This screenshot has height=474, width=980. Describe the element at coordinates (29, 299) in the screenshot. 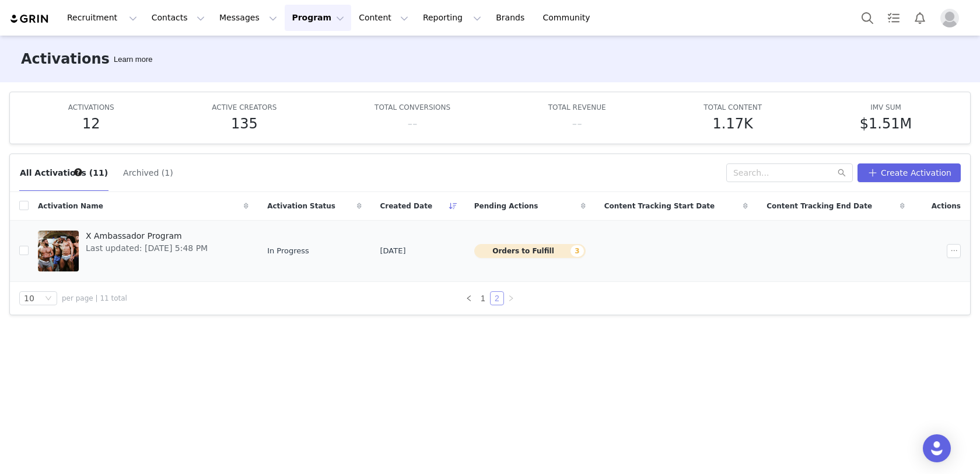

I see `div: 10` at that location.